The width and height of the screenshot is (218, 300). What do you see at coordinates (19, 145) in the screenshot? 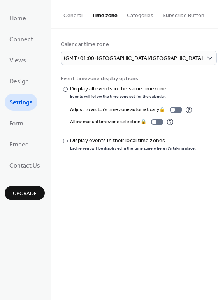
I see `span: Embed` at bounding box center [19, 145].